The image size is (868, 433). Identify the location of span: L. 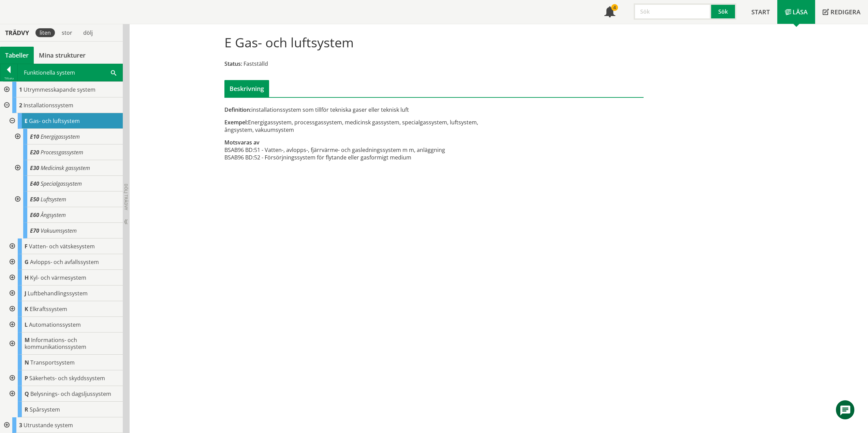
(26, 325).